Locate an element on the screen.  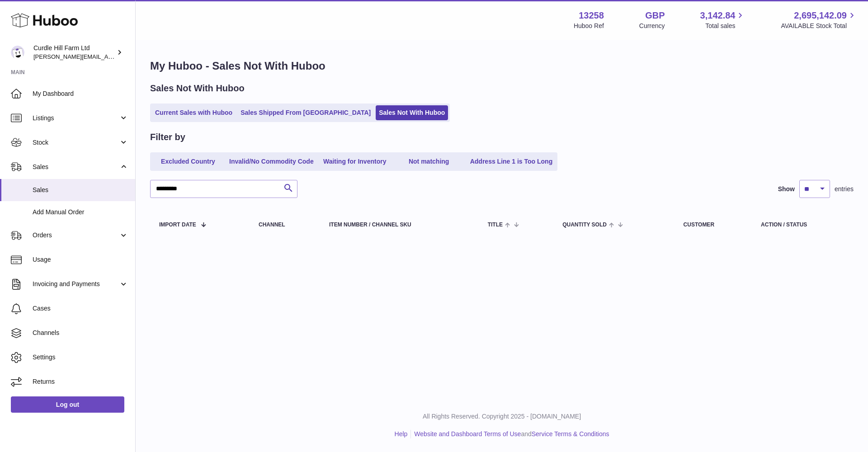
span: Add Manual Order is located at coordinates (80, 212).